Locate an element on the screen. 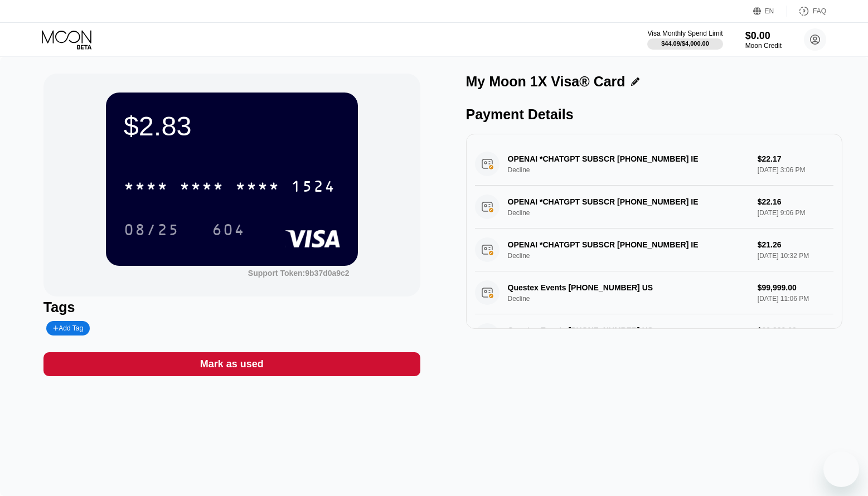  div: 1524 is located at coordinates (314, 188).